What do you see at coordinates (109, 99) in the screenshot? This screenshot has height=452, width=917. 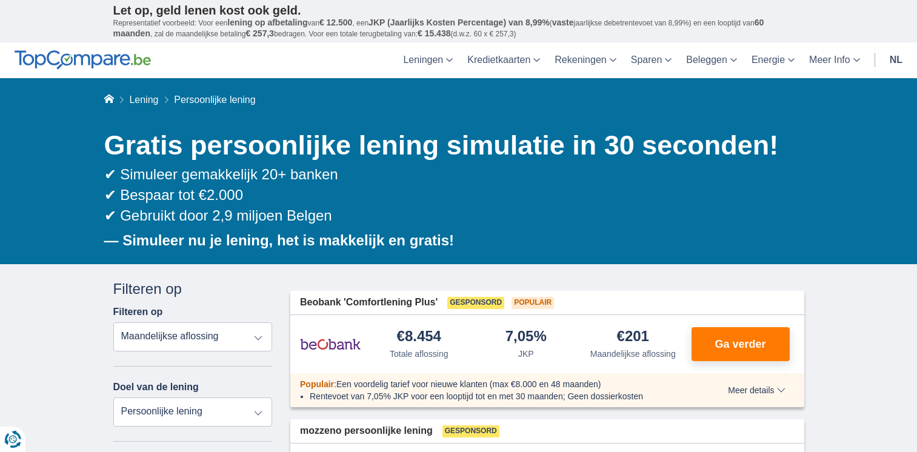 I see `a: Home` at bounding box center [109, 99].